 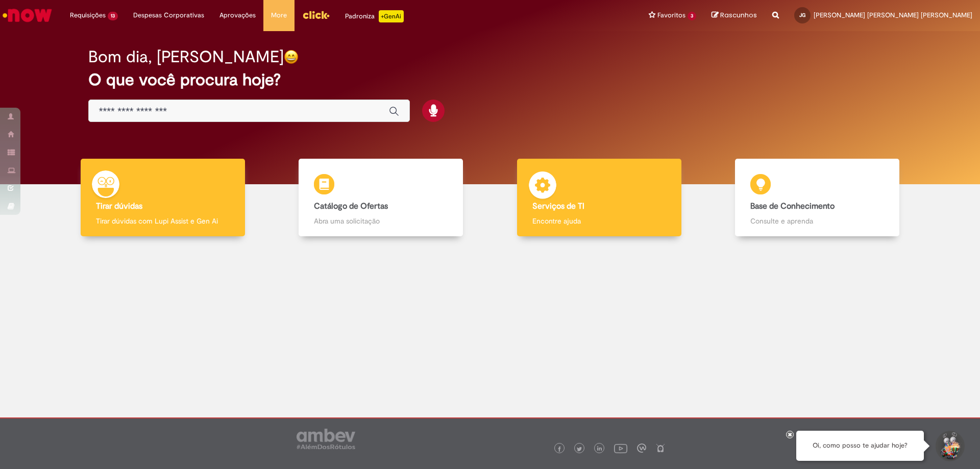 What do you see at coordinates (792, 207) in the screenshot?
I see `b: Base de Conhecimento` at bounding box center [792, 207].